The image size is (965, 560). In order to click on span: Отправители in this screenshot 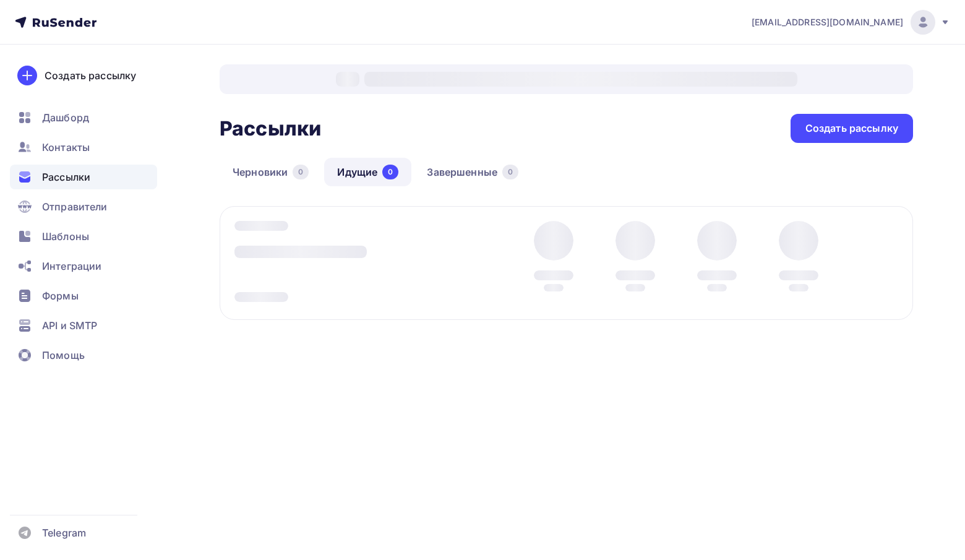, I will do `click(75, 207)`.